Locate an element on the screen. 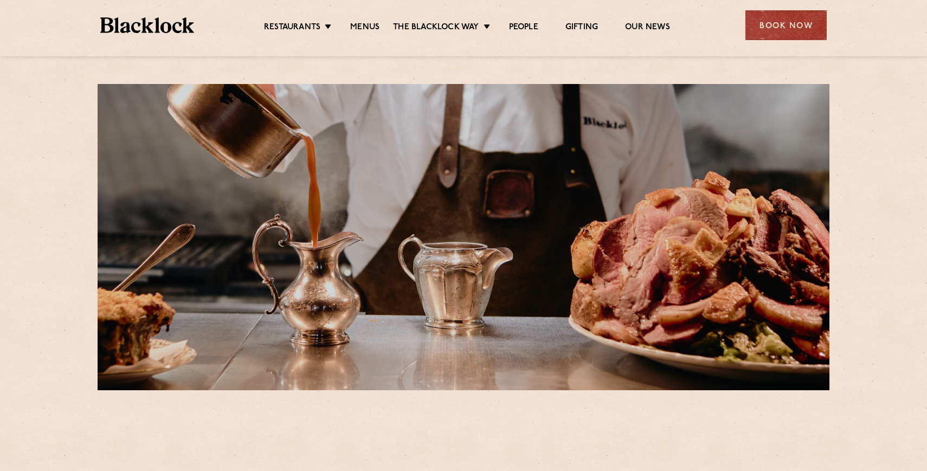 This screenshot has width=927, height=471. div: Book Now is located at coordinates (786, 25).